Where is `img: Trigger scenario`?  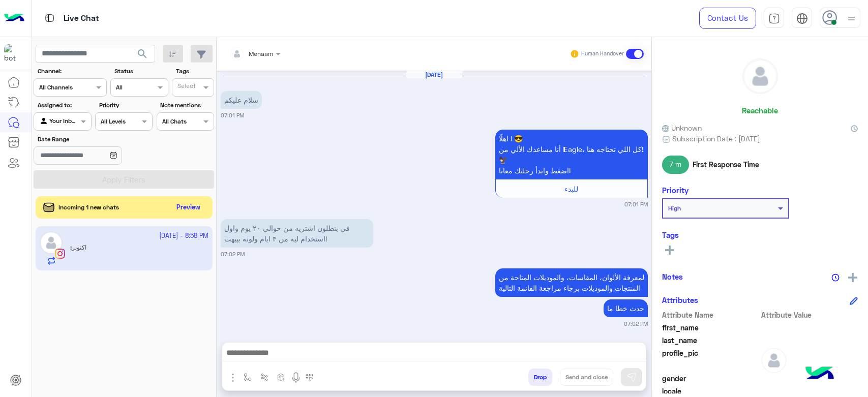 img: Trigger scenario is located at coordinates (265, 377).